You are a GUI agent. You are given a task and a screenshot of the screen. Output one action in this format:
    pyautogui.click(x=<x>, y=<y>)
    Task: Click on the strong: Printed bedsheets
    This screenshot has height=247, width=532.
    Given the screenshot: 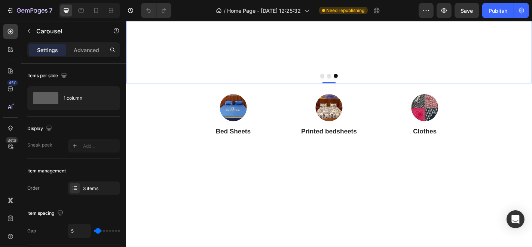 What is the action you would take?
    pyautogui.click(x=225, y=122)
    